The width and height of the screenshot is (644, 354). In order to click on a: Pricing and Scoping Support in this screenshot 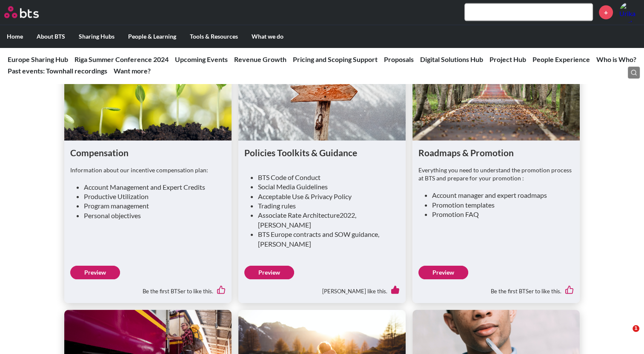, I will do `click(335, 59)`.